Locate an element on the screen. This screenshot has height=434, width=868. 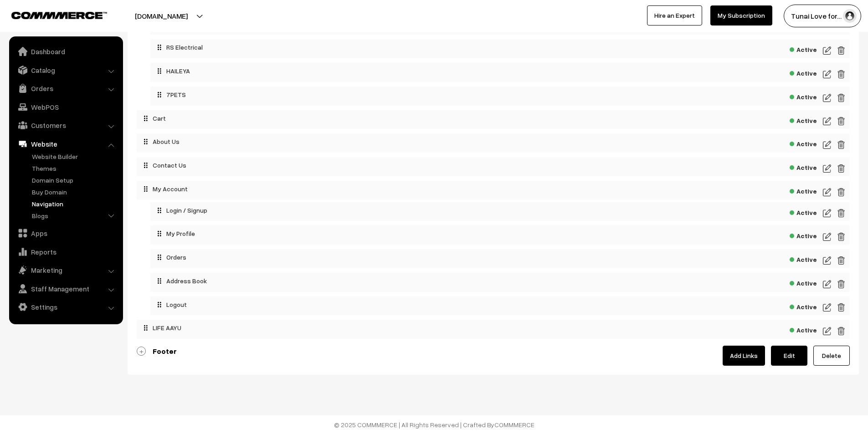
div: LIFE AAYU is located at coordinates (422, 328).